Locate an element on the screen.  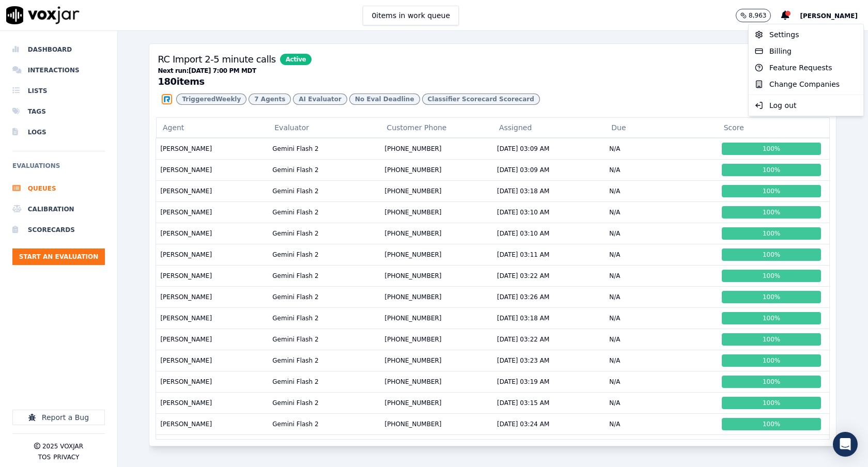
h6: Evaluations is located at coordinates (58, 169).